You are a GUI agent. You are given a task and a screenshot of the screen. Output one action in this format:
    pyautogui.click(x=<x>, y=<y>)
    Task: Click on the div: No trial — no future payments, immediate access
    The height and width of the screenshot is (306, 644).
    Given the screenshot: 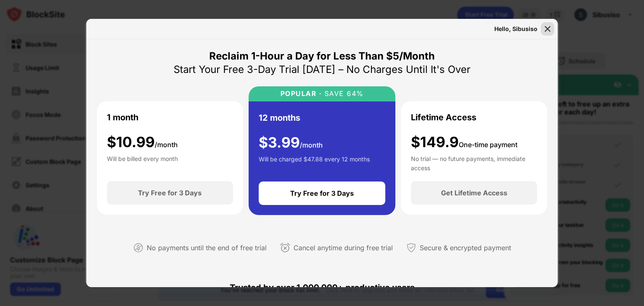 What is the action you would take?
    pyautogui.click(x=474, y=163)
    